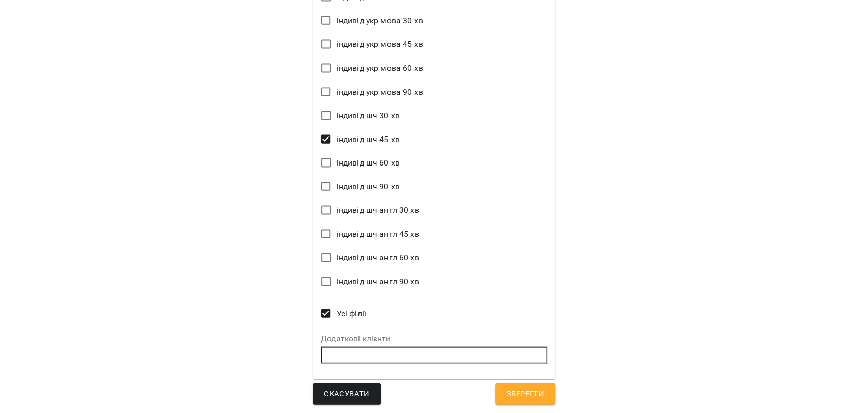 This screenshot has width=868, height=413. What do you see at coordinates (368, 186) in the screenshot?
I see `span: індивід шч 90 хв` at bounding box center [368, 186].